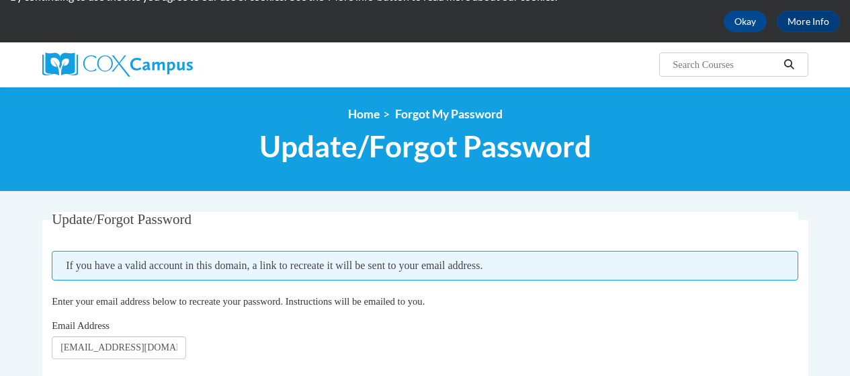 Image resolution: width=850 pixels, height=376 pixels. What do you see at coordinates (163, 65) in the screenshot?
I see `a: Cox Campus` at bounding box center [163, 65].